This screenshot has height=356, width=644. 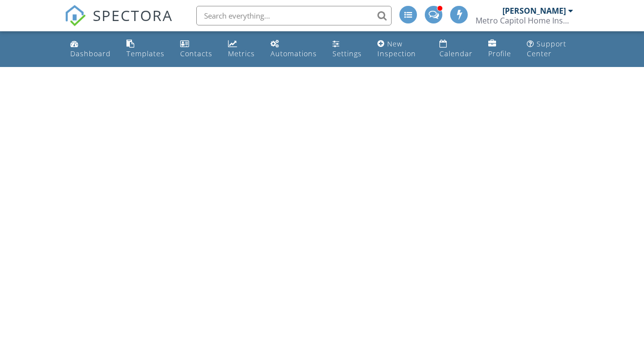 I want to click on a: Calendar, so click(x=456, y=49).